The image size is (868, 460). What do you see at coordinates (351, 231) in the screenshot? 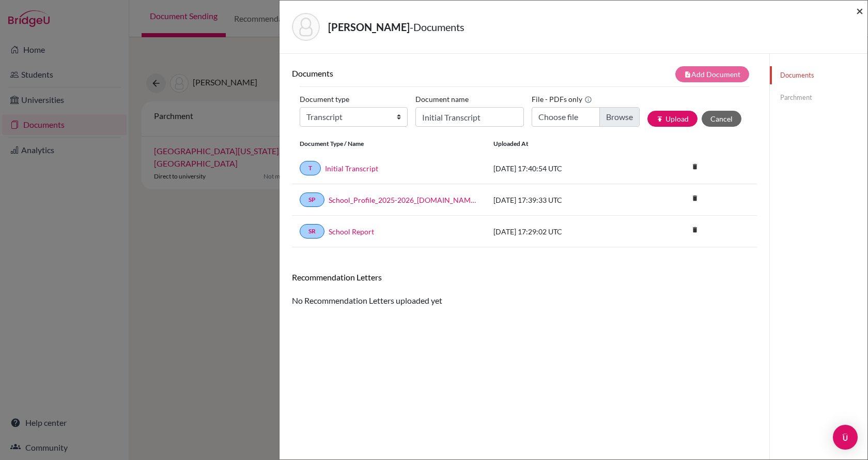
I see `a: School Report` at bounding box center [351, 231].